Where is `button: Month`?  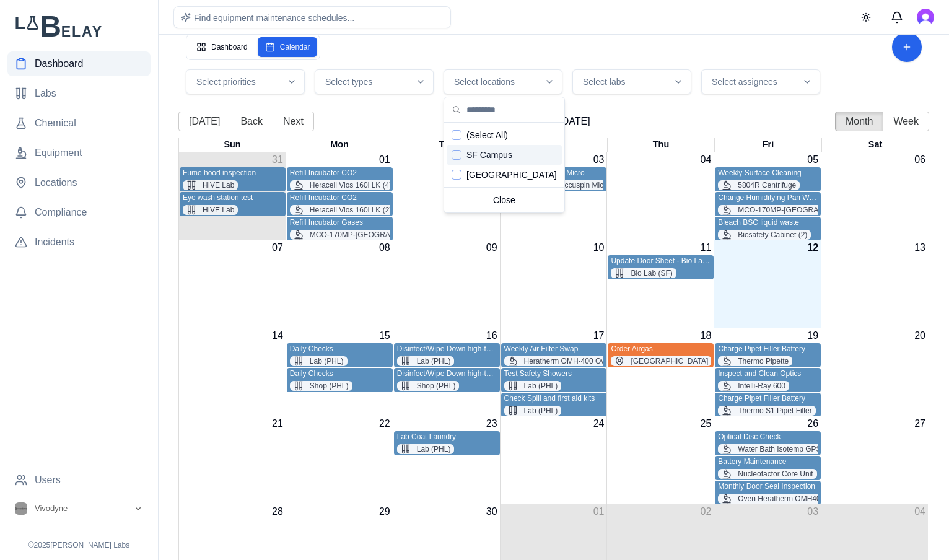
button: Month is located at coordinates (859, 122).